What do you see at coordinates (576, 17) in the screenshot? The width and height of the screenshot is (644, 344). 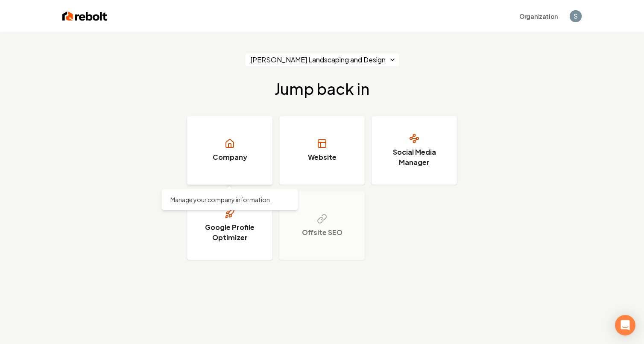 I see `button: Open user button` at bounding box center [576, 17].